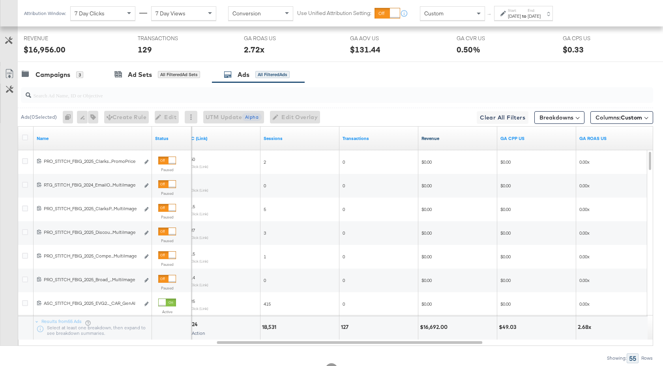 The image size is (663, 366). I want to click on button: Clear All Filters, so click(503, 118).